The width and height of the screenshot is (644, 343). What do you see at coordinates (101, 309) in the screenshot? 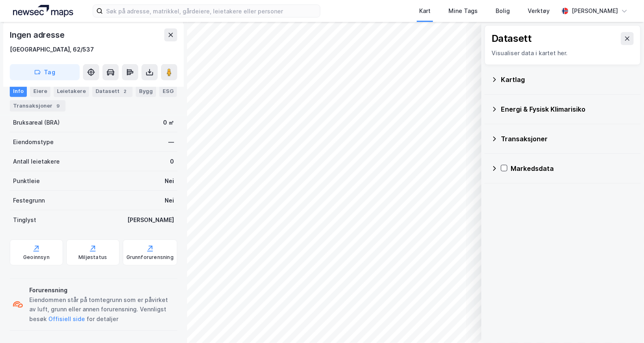
I see `div: Eiendommen står på tomtegrunn som er påvirket av luft, grunn eller annen forurensning. Vennligst ...` at bounding box center [101, 309].